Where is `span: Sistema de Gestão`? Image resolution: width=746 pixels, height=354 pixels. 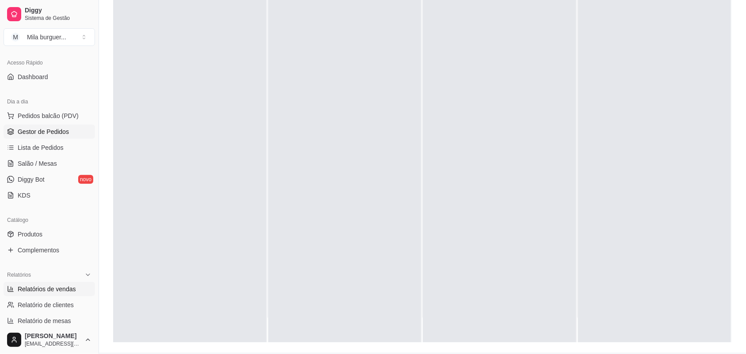 span: Sistema de Gestão is located at coordinates (58, 18).